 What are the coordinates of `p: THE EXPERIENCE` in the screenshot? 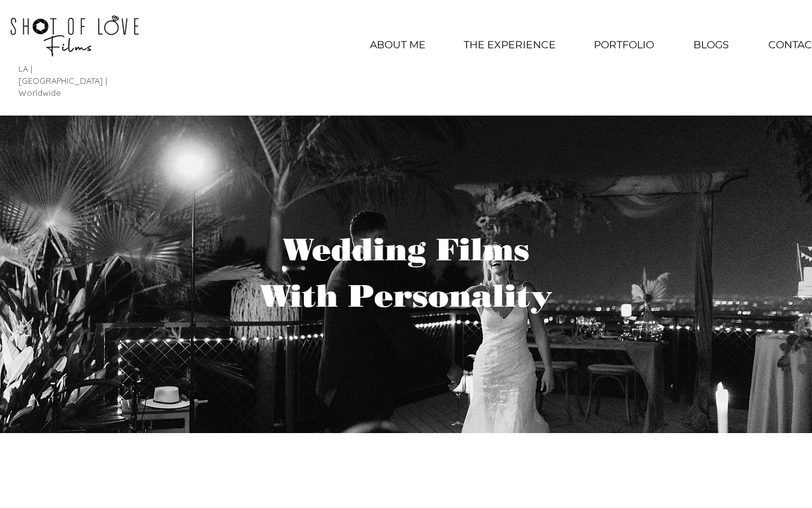 It's located at (509, 45).